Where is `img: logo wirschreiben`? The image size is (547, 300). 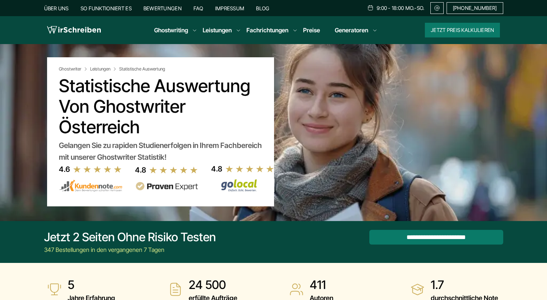
img: logo wirschreiben is located at coordinates (74, 30).